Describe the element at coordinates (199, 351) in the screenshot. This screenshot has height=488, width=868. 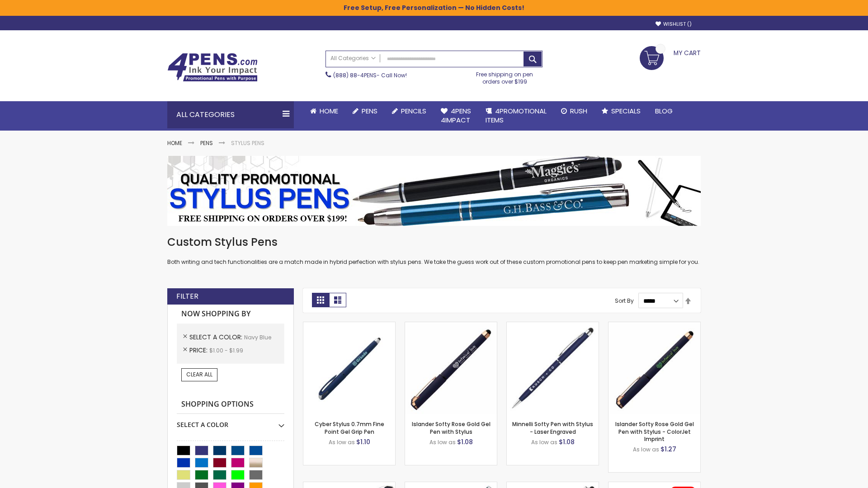
I see `span: Price` at that location.